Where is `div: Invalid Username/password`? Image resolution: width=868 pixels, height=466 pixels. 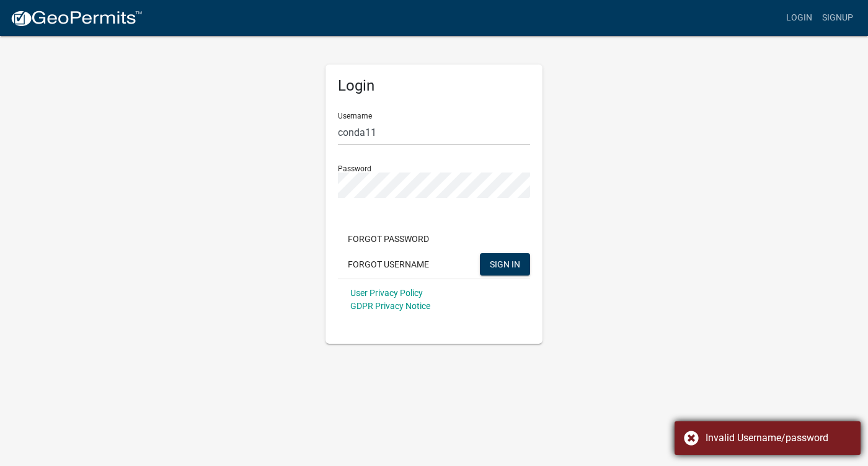
div: Invalid Username/password is located at coordinates (778, 438).